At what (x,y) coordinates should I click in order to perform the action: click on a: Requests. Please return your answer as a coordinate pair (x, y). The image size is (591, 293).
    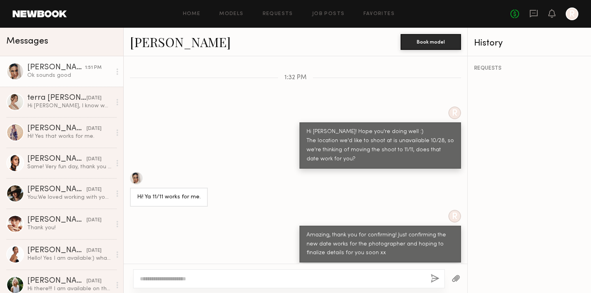
    Looking at the image, I should click on (278, 14).